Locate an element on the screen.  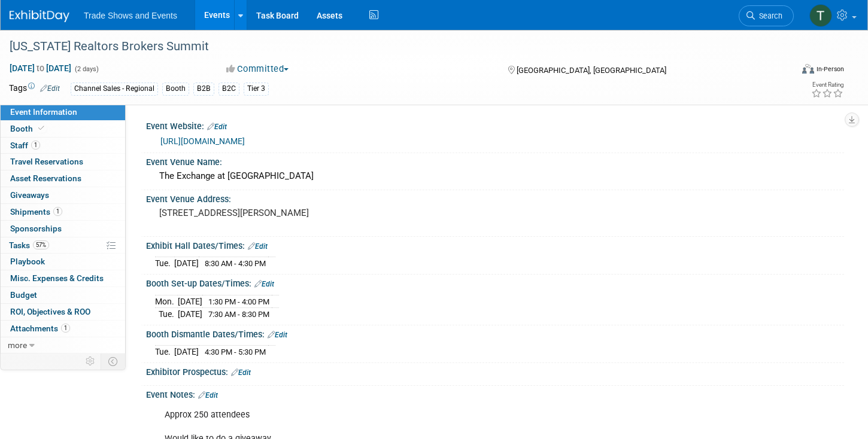
div: Event Format is located at coordinates (782, 71).